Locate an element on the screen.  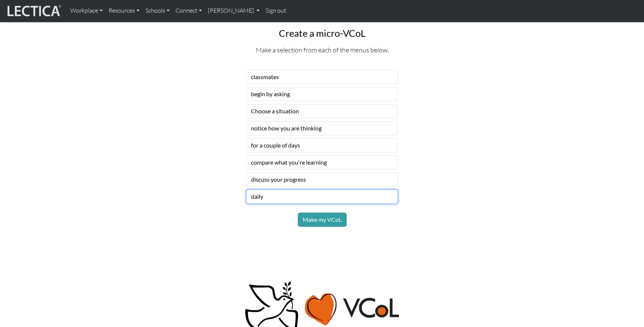
a: Connect is located at coordinates (188, 11).